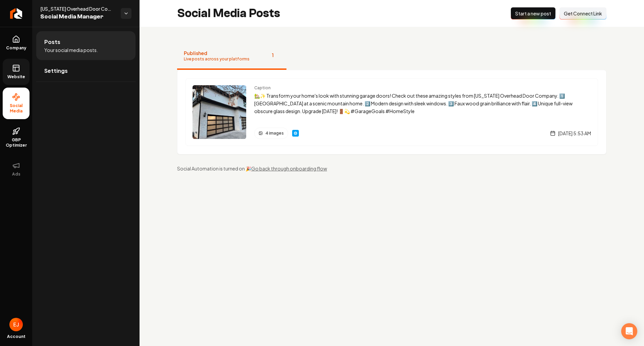 The width and height of the screenshot is (644, 346). I want to click on span: Account, so click(16, 337).